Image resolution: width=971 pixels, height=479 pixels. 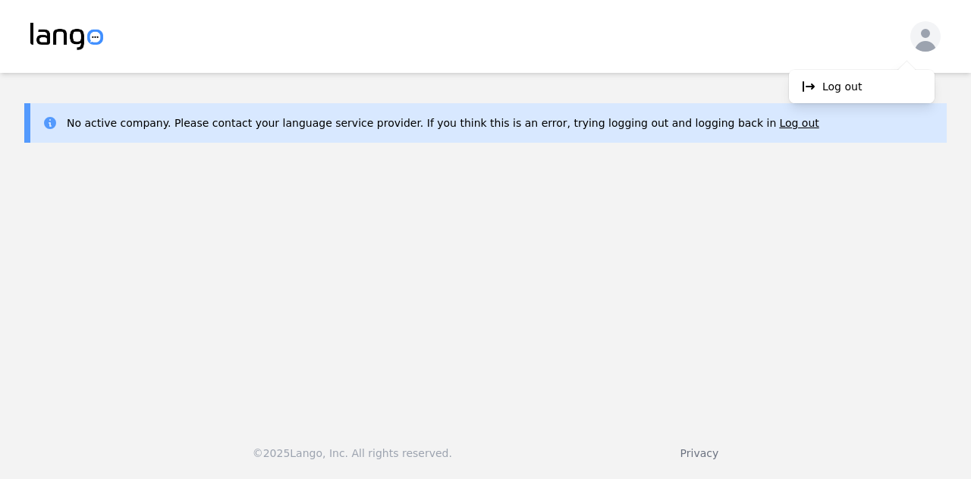 I want to click on p: Log out, so click(x=842, y=87).